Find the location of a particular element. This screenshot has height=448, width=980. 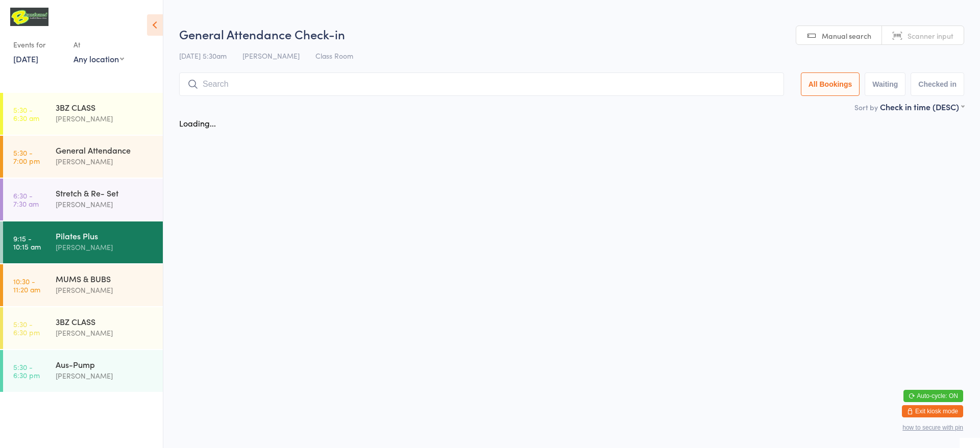

div: MUMS & BUBS is located at coordinates (105, 279).